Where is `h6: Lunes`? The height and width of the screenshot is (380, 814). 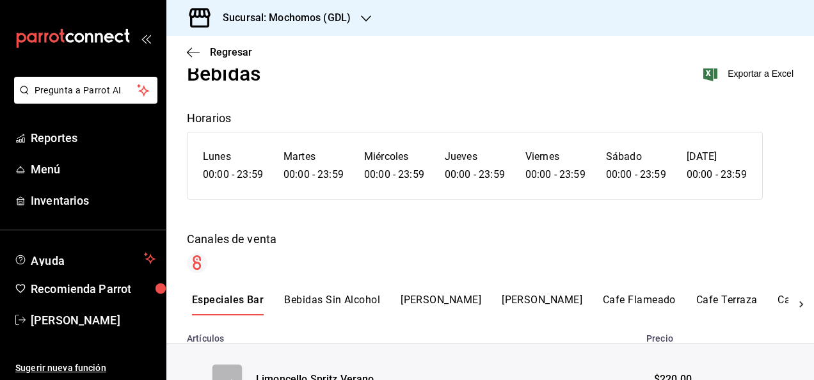 h6: Lunes is located at coordinates (233, 157).